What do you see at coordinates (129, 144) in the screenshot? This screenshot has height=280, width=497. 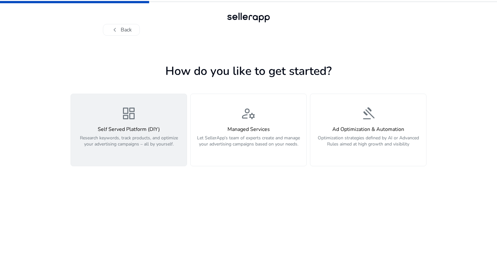 I see `p: Research keywords, track products, and optimize your advertising campaigns – all by yourself.` at bounding box center [129, 144].